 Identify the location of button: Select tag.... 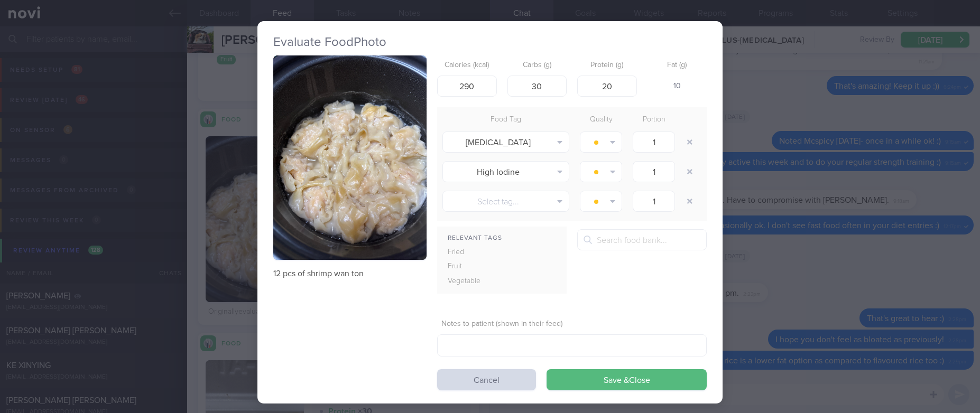
(506, 201).